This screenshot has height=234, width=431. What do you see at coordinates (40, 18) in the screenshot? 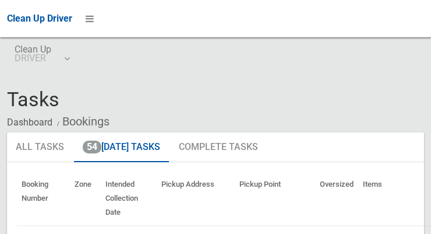
I see `span: Clean Up Driver` at bounding box center [40, 18].